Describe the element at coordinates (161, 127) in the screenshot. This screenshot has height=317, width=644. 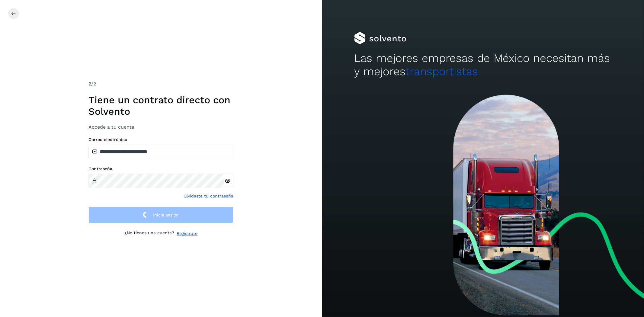
I see `h3: Accede a tu cuenta` at that location.